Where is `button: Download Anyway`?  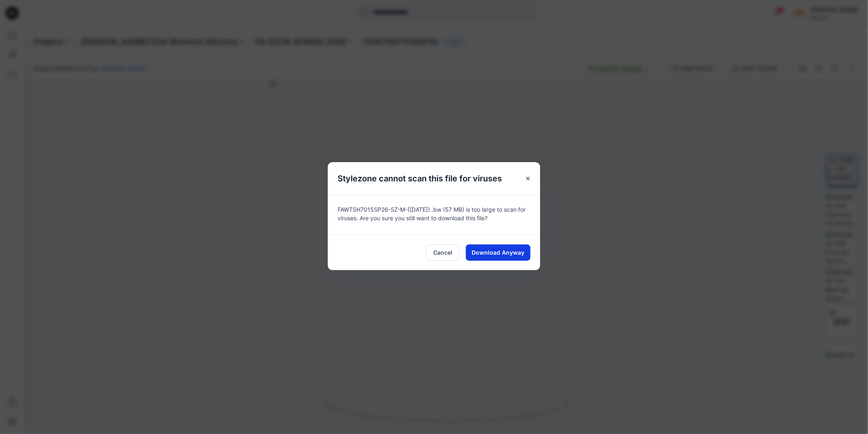 button: Download Anyway is located at coordinates (498, 253).